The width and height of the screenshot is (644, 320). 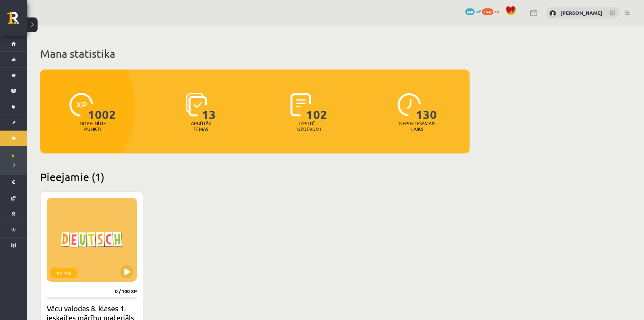 I want to click on a: 1002 xp, so click(x=492, y=11).